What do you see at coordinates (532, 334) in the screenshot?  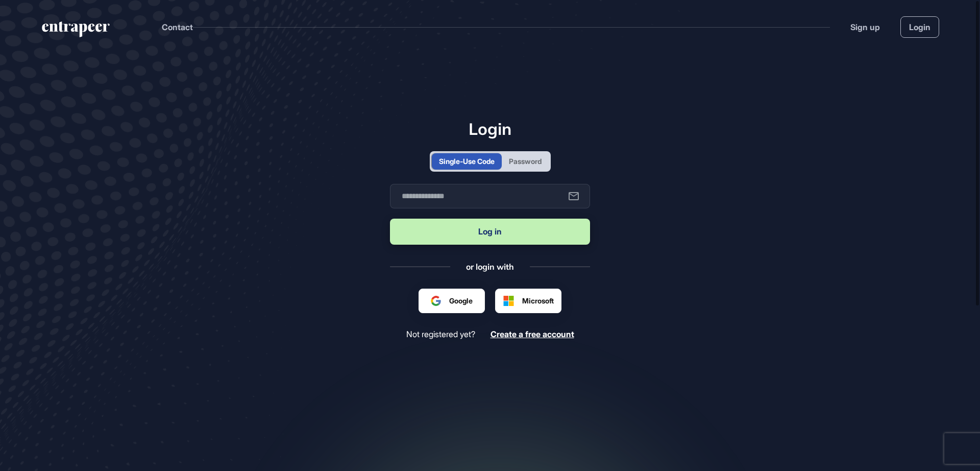 I see `a: Create a free account` at bounding box center [532, 334].